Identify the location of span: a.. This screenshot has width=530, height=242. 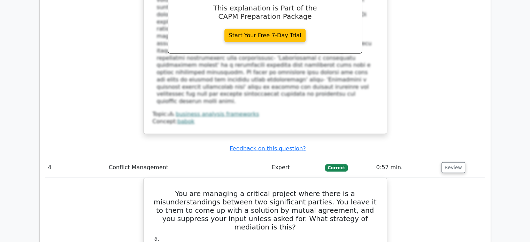
(157, 239).